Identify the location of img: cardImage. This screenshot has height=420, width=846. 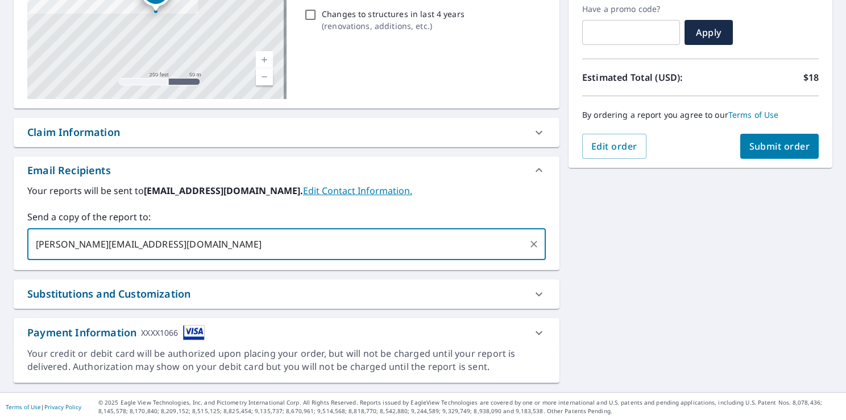
(194, 332).